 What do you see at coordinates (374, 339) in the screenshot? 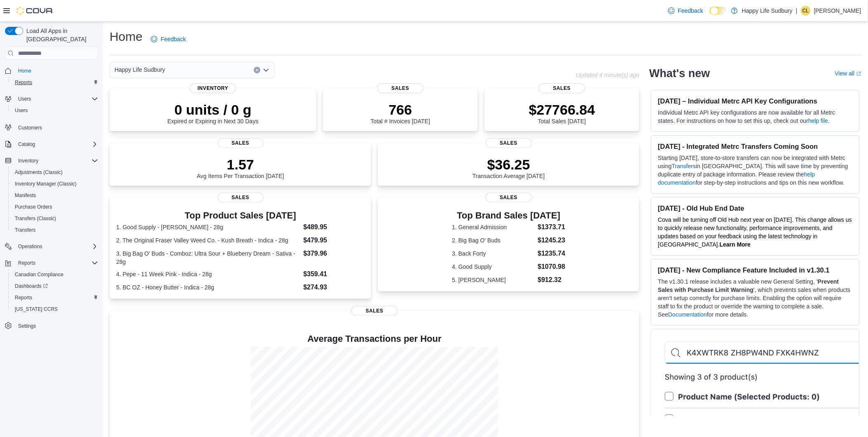
I see `h4: Average Transactions per Hour` at bounding box center [374, 339].